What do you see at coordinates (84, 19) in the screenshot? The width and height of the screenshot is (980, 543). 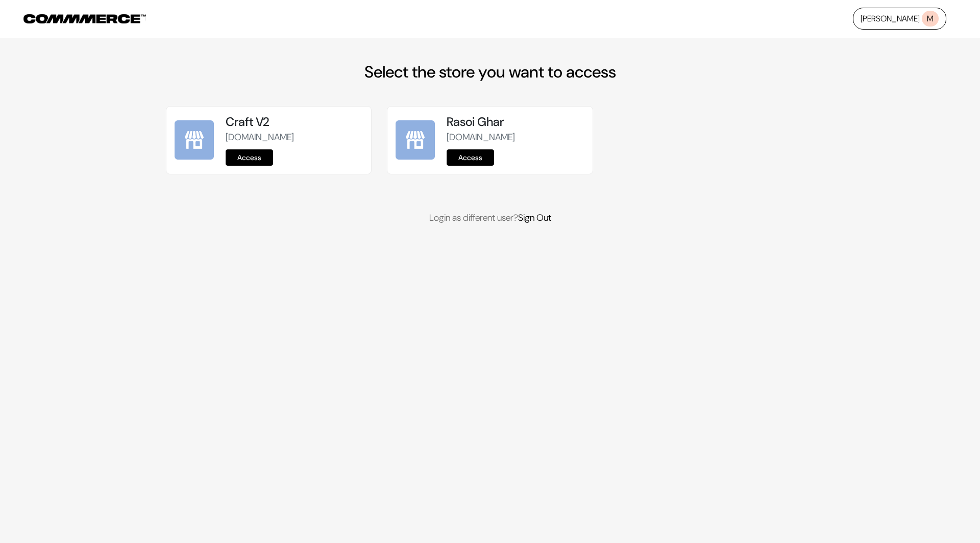 I see `img: COMMMERCE` at bounding box center [84, 19].